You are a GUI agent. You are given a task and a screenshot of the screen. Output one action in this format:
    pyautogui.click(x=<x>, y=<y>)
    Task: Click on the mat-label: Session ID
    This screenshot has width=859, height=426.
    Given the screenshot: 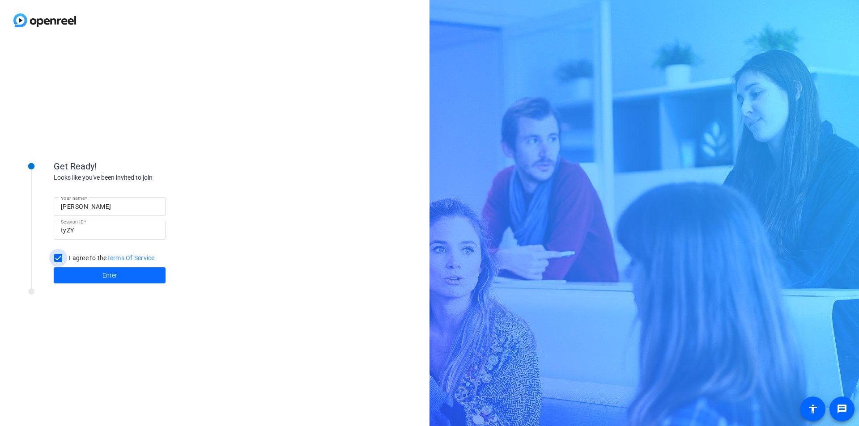 What is the action you would take?
    pyautogui.click(x=72, y=222)
    